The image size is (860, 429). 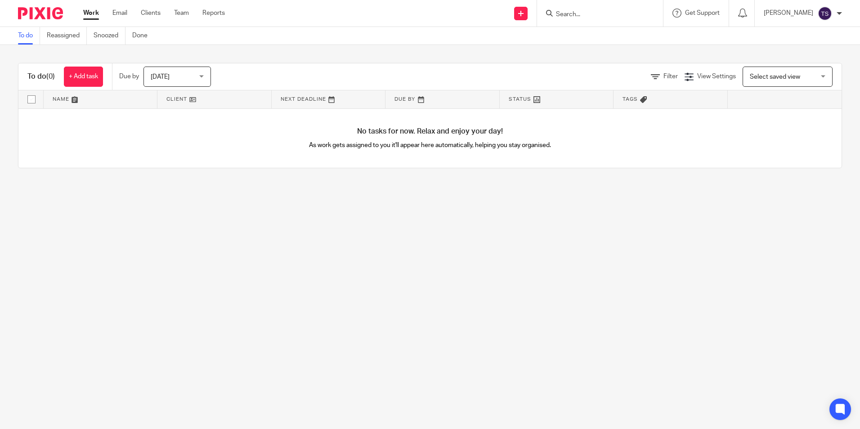 What do you see at coordinates (671, 76) in the screenshot?
I see `span: Filter` at bounding box center [671, 76].